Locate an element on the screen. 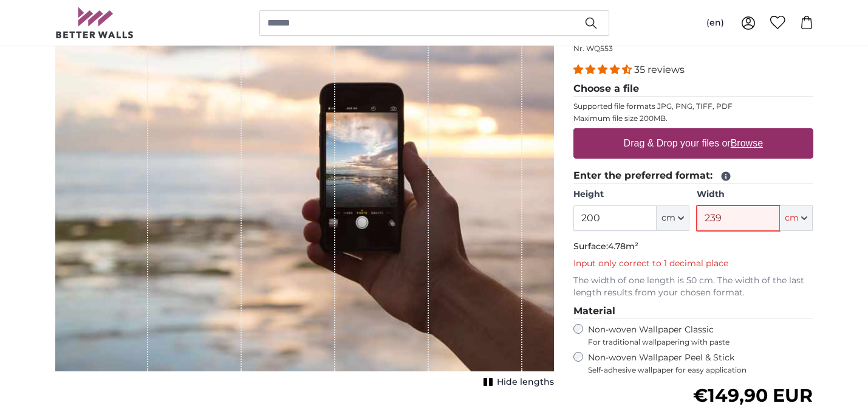 This screenshot has height=406, width=868. span: Hide lengths is located at coordinates (526, 382).